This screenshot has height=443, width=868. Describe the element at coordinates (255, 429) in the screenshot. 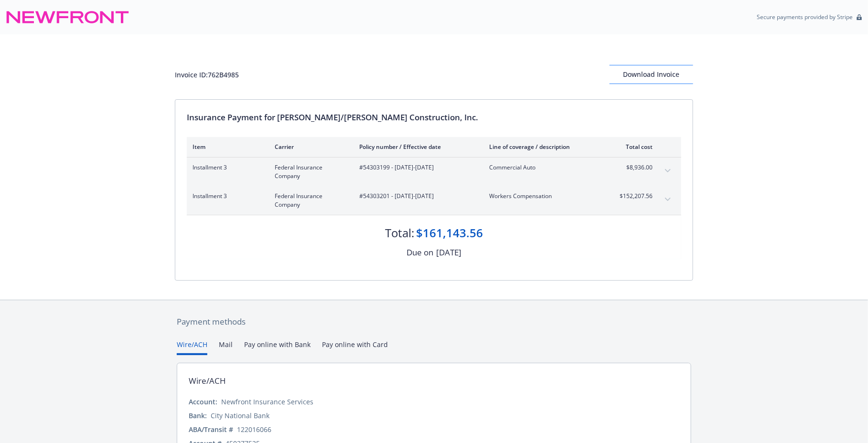

I see `div: 122016066` at that location.